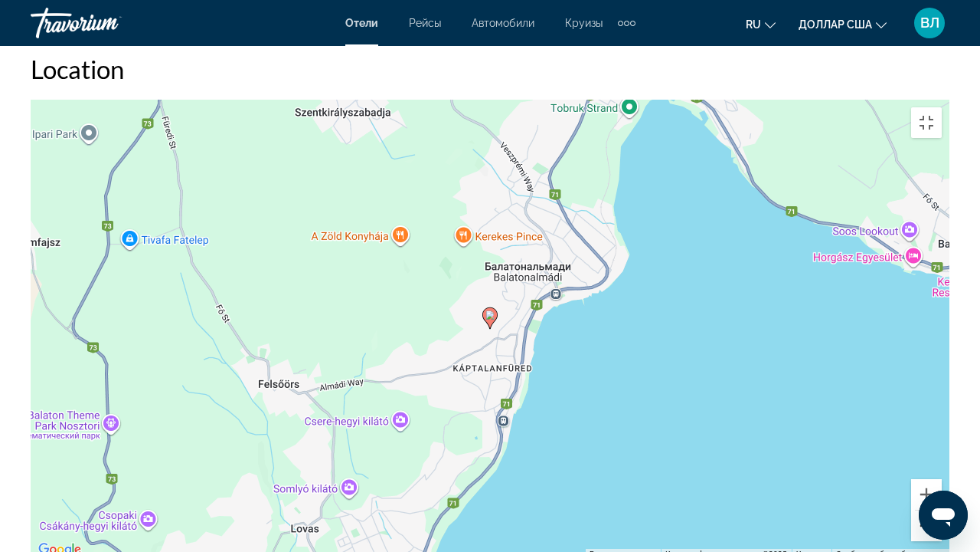 The width and height of the screenshot is (980, 552). What do you see at coordinates (503, 23) in the screenshot?
I see `a: Автомобили` at bounding box center [503, 23].